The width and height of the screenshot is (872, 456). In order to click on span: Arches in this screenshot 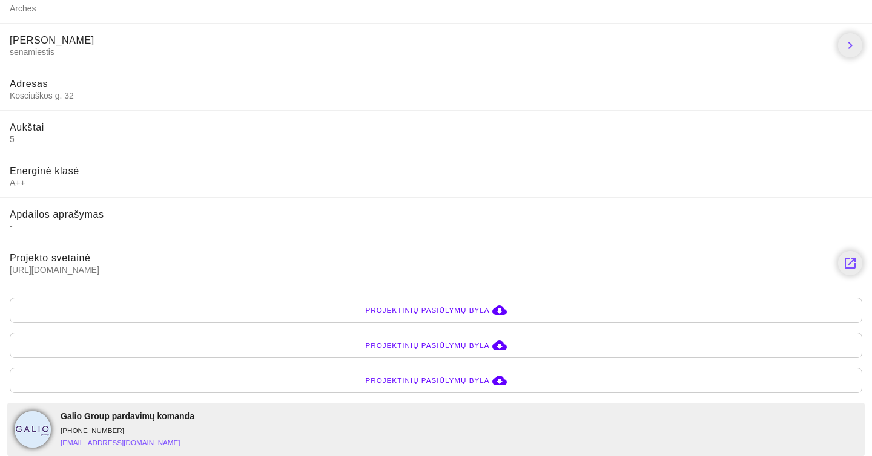, I will do `click(436, 8)`.